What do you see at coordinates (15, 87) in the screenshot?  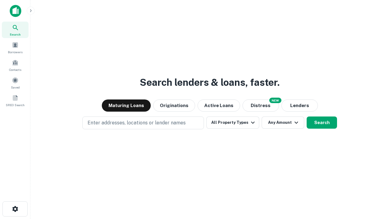 I see `span: Saved` at bounding box center [15, 87].